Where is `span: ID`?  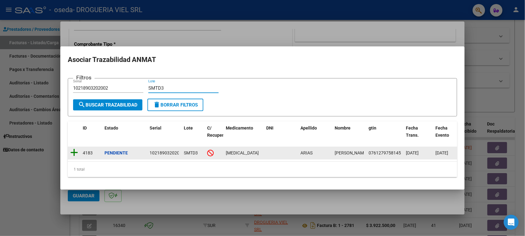
span: ID is located at coordinates (85, 128).